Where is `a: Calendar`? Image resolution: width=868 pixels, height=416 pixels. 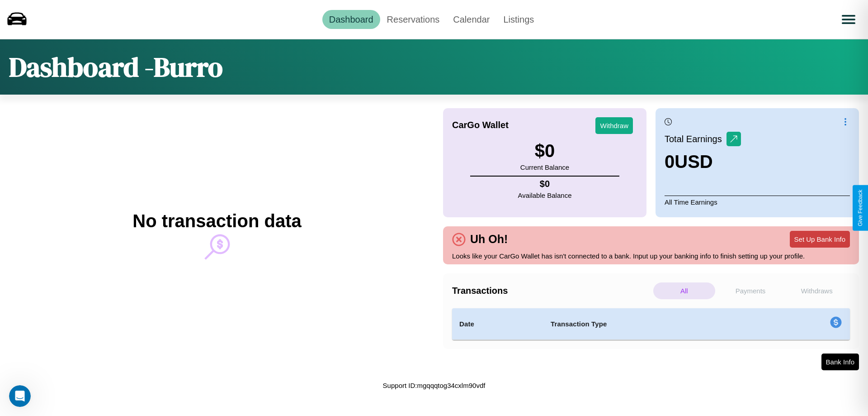
a: Calendar is located at coordinates (472, 20).